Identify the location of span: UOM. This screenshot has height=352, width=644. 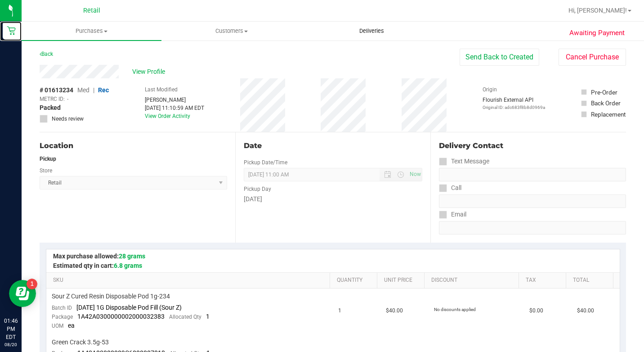
(58, 326).